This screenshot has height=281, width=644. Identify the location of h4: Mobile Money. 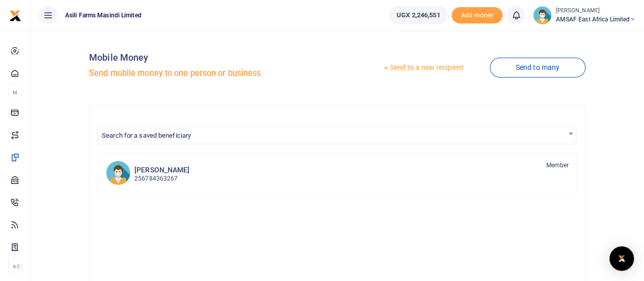
(211, 57).